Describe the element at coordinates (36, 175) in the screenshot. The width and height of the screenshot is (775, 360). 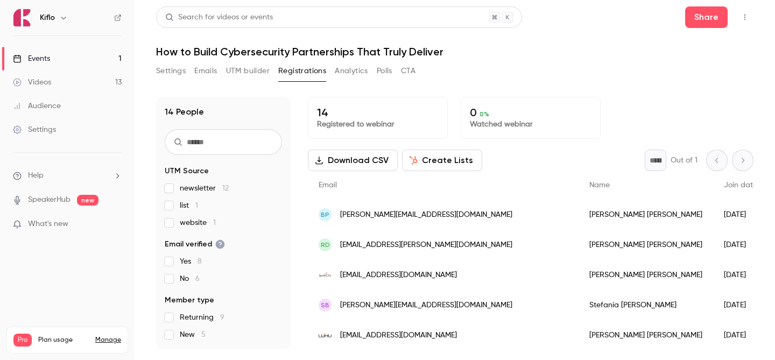
I see `span: Help` at that location.